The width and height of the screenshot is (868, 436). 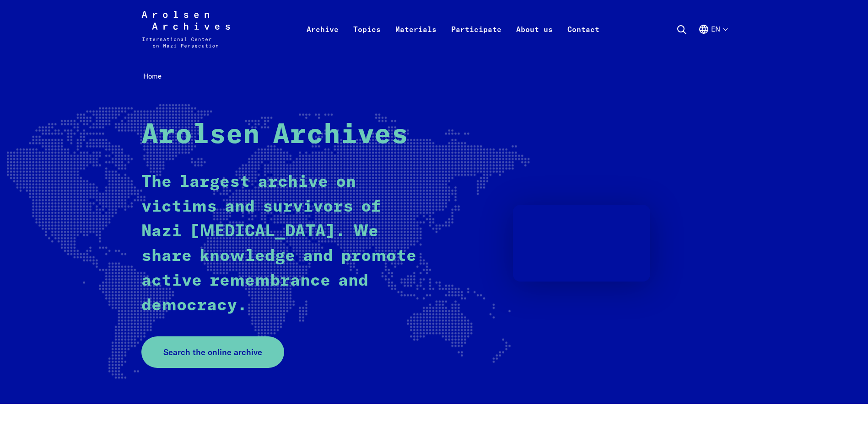 What do you see at coordinates (153, 76) in the screenshot?
I see `span: Home` at bounding box center [153, 76].